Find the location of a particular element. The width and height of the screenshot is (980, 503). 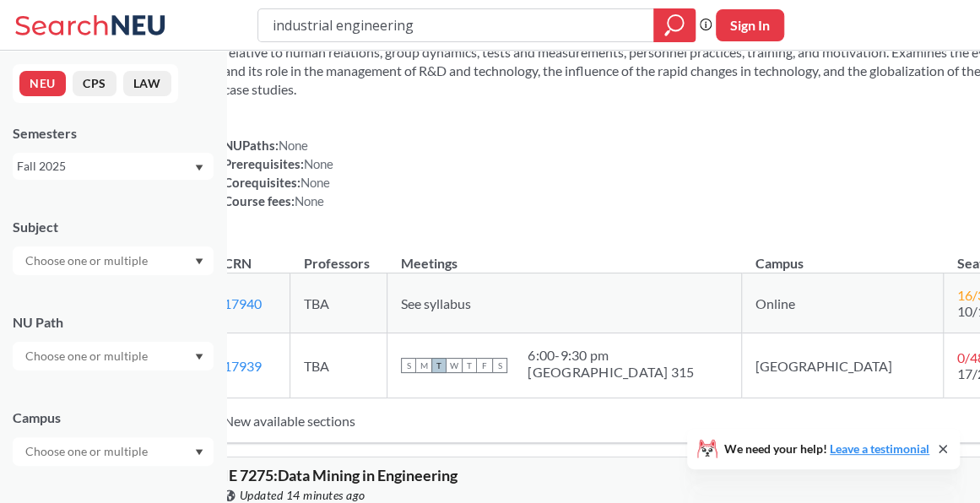

td: Online is located at coordinates (842, 303).